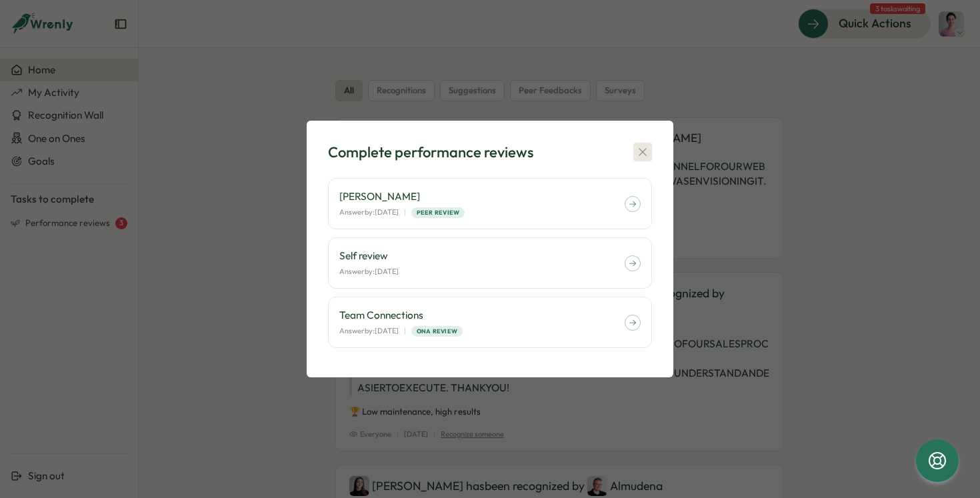 The height and width of the screenshot is (498, 980). I want to click on div: Complete performance reviews, so click(430, 152).